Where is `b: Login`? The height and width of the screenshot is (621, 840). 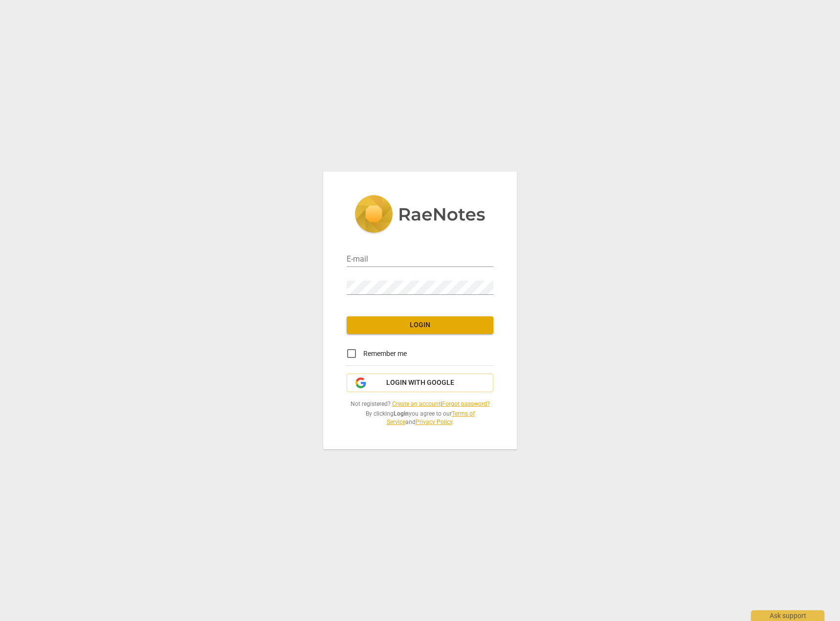
b: Login is located at coordinates (401, 413).